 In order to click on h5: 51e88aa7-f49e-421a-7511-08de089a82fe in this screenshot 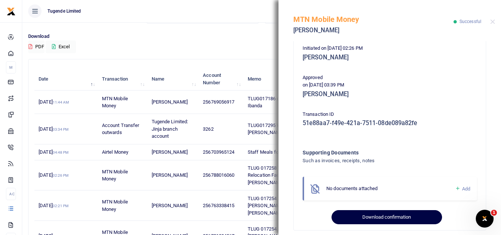, I will do `click(390, 123)`.